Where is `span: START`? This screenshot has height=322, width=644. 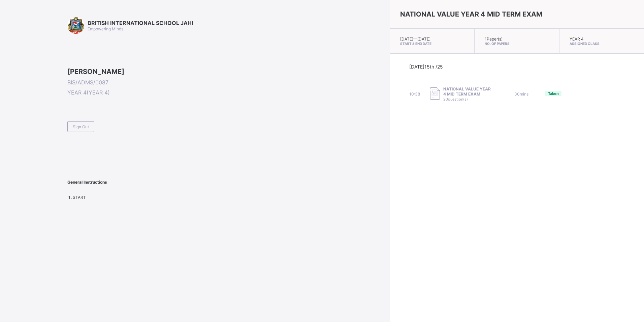
span: START is located at coordinates (79, 197).